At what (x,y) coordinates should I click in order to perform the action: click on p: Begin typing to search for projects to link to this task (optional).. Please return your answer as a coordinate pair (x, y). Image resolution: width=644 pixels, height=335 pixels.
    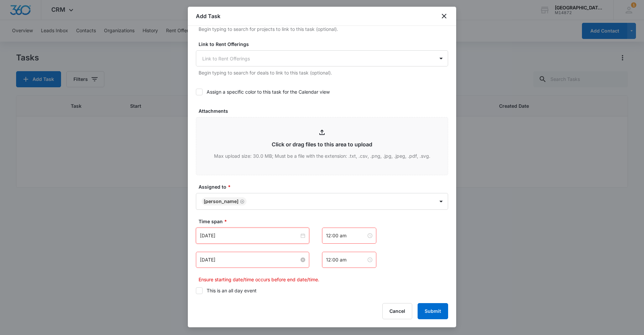
    Looking at the image, I should click on (323, 29).